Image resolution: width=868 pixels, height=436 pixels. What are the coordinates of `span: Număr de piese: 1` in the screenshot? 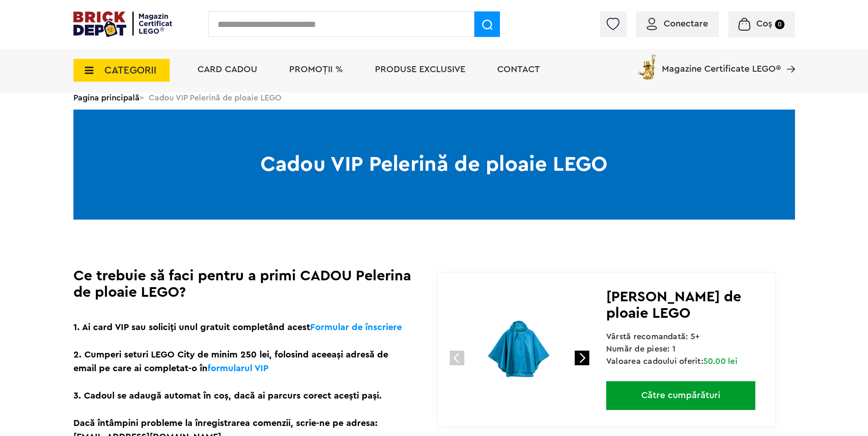 It's located at (641, 349).